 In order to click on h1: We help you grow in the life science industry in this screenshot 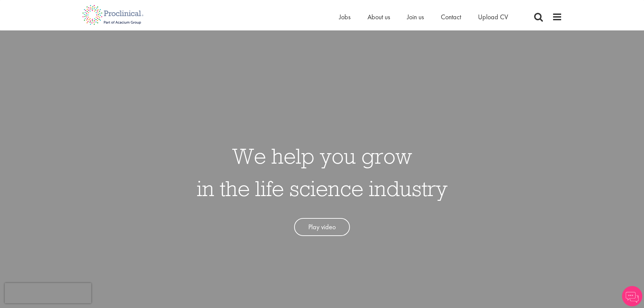, I will do `click(322, 172)`.